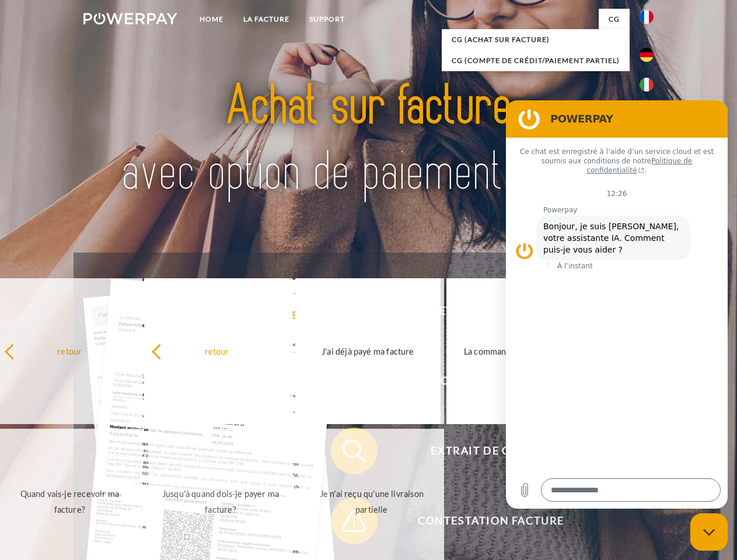 The height and width of the screenshot is (560, 737). What do you see at coordinates (111, 93) in the screenshot?
I see `p: 12:26` at bounding box center [111, 93].